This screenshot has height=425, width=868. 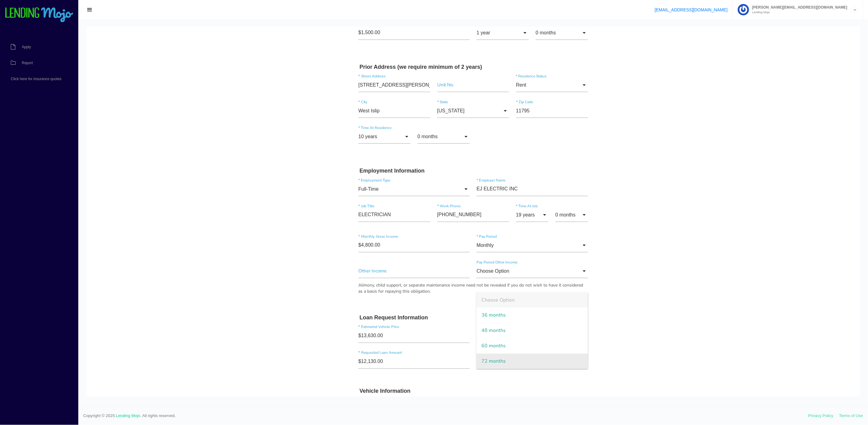 What do you see at coordinates (387, 292) in the screenshot?
I see `h3: Loan Request Information` at bounding box center [387, 292].